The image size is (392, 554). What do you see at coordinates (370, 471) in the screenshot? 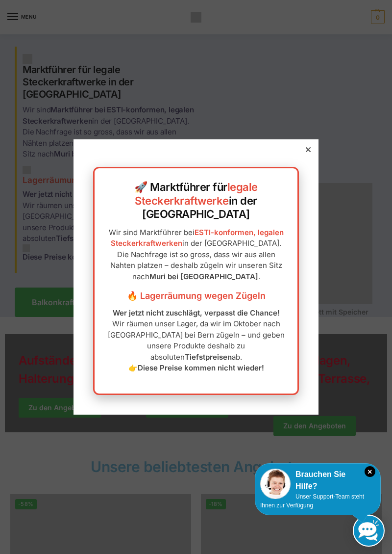
I see `i: Schließen` at bounding box center [370, 471].